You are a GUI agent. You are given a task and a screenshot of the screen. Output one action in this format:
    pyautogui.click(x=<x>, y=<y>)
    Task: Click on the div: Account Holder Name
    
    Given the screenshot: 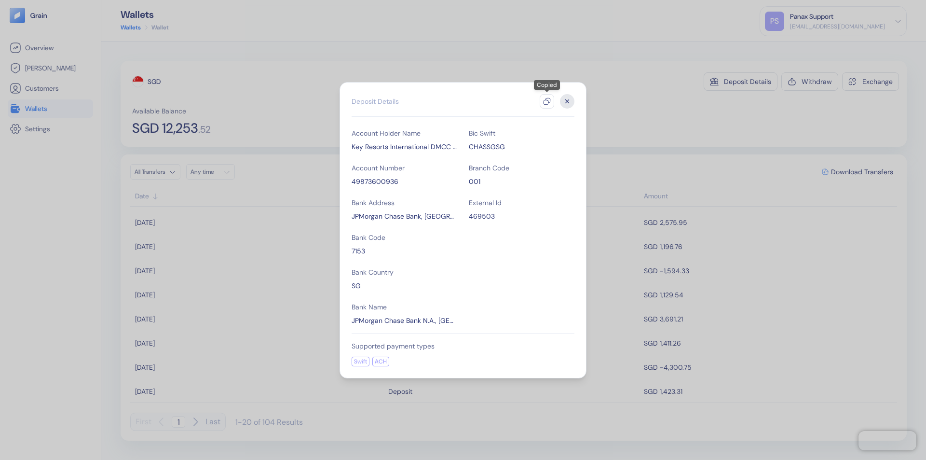 What is the action you would take?
    pyautogui.click(x=404, y=133)
    